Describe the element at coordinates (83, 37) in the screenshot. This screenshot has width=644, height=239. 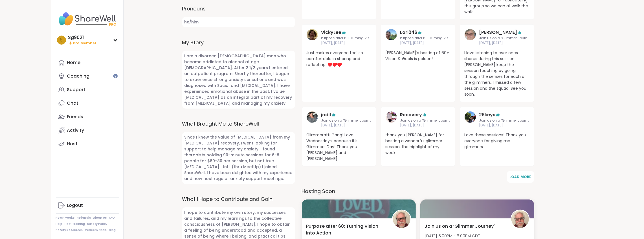
I see `div: Sg9021` at that location.